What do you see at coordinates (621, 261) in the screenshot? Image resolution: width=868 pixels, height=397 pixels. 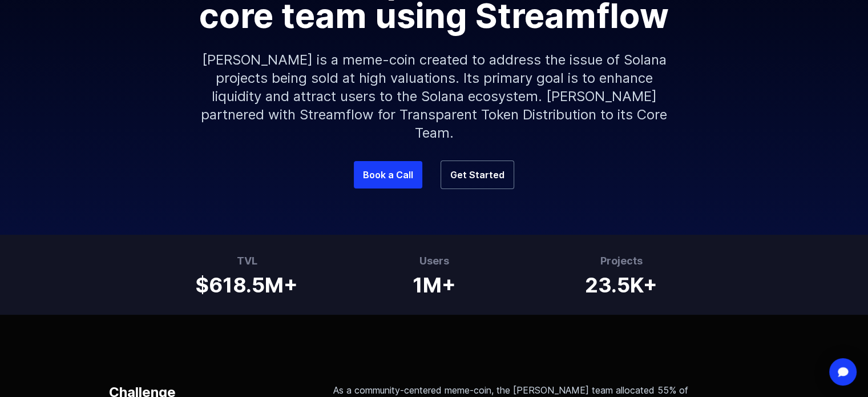 I see `h3: Projects` at bounding box center [621, 261].